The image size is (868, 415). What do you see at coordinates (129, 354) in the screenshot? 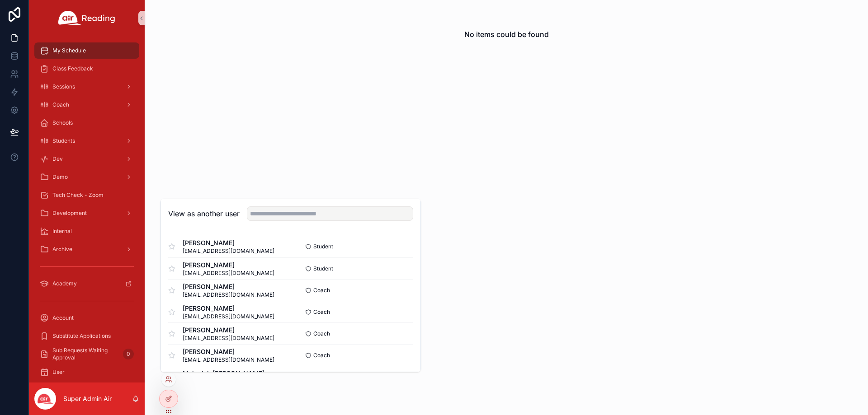
I see `div: 0` at bounding box center [129, 354].